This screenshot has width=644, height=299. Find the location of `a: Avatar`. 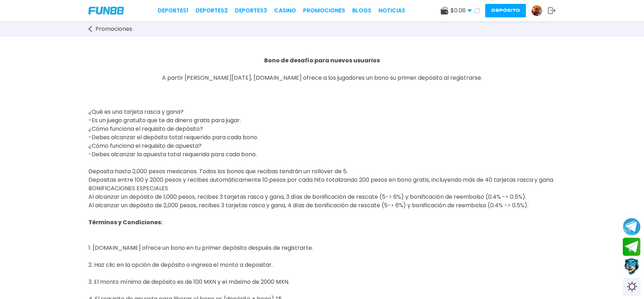

a: Avatar is located at coordinates (540, 11).